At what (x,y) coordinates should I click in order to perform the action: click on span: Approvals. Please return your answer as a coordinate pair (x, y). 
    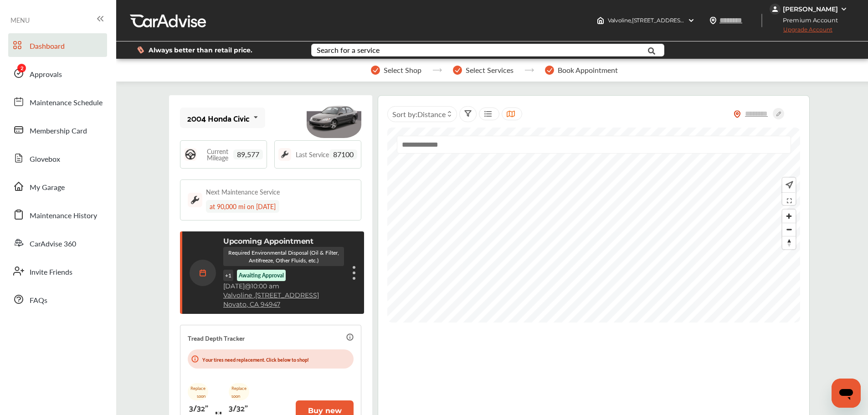
    Looking at the image, I should click on (46, 75).